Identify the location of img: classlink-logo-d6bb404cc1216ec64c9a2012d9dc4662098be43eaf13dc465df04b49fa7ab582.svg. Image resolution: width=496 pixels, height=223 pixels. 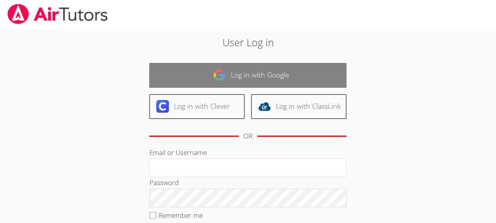
(265, 106).